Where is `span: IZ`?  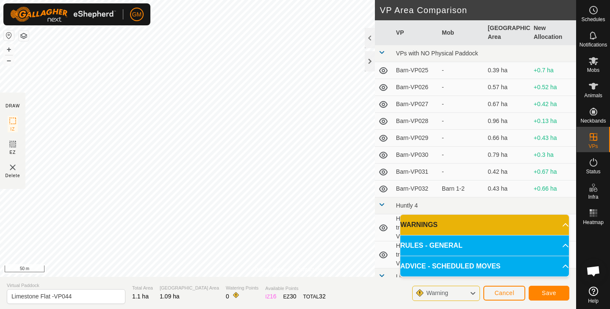 span: IZ is located at coordinates (13, 129).